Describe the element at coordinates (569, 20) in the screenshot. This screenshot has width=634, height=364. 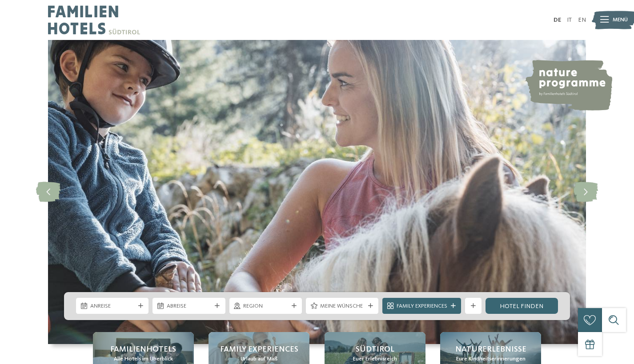
I see `a: IT` at that location.